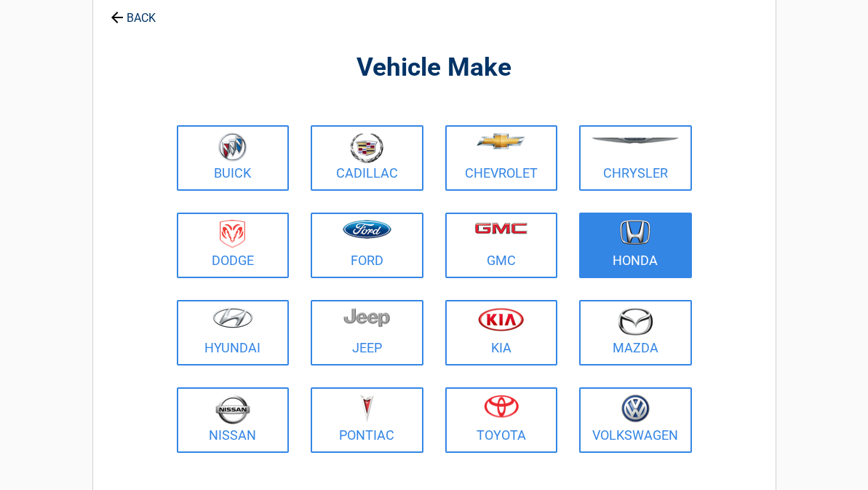  Describe the element at coordinates (500, 227) in the screenshot. I see `img: gmc` at that location.